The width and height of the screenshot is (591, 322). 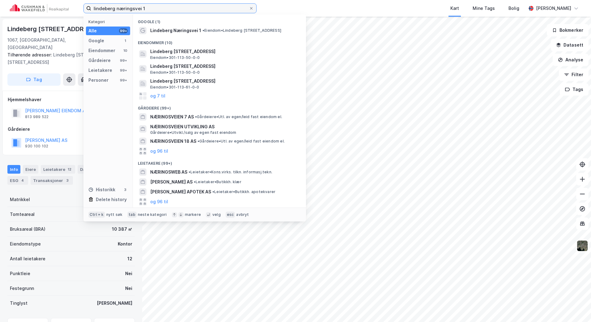 What do you see at coordinates (23, 181) in the screenshot?
I see `div: 4` at bounding box center [23, 181].